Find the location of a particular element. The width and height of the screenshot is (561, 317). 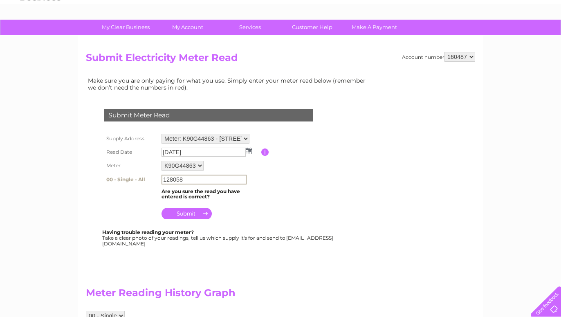

th: 00 - Single - All is located at coordinates (131, 179).